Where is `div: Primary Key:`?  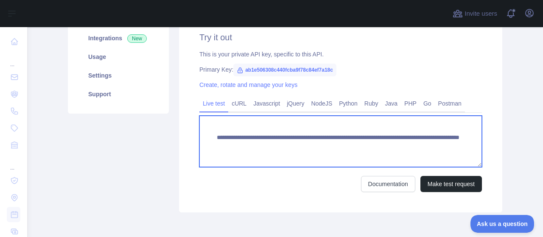 div: Primary Key: is located at coordinates (341, 70).